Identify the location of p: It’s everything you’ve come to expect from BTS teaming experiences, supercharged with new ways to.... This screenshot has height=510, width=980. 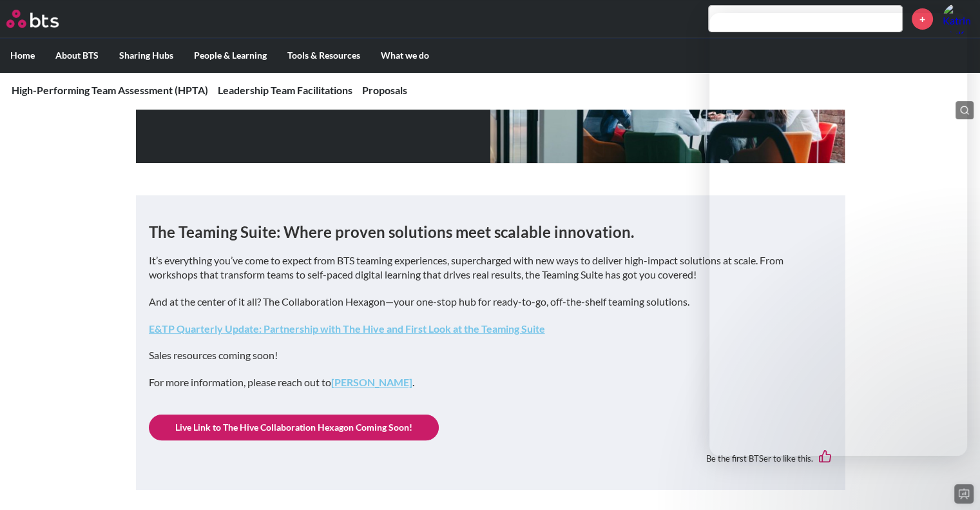
(491, 267).